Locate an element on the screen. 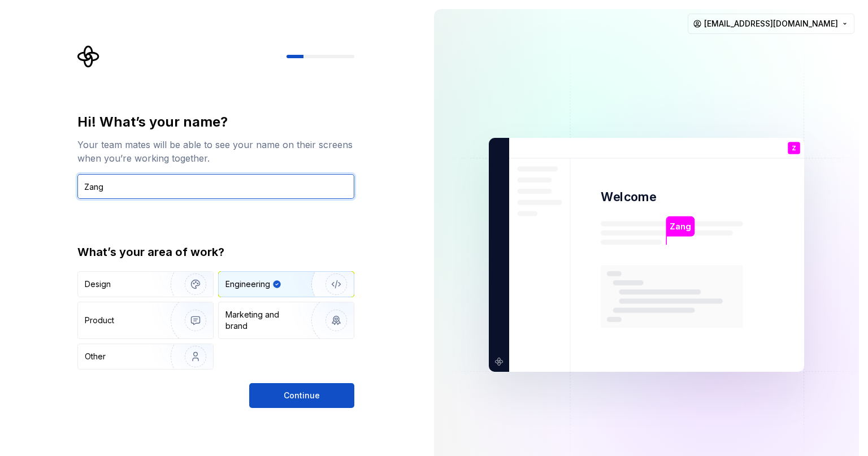  div: Marketing and brand is located at coordinates (263, 321).